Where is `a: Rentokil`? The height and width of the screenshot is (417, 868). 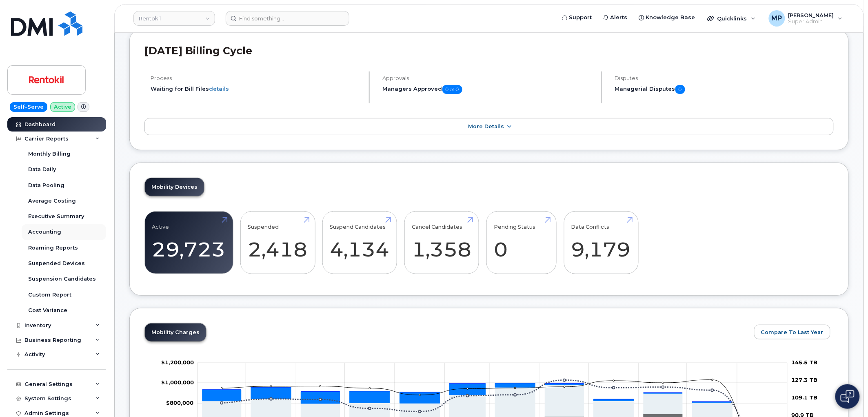
a: Rentokil is located at coordinates (174, 19).